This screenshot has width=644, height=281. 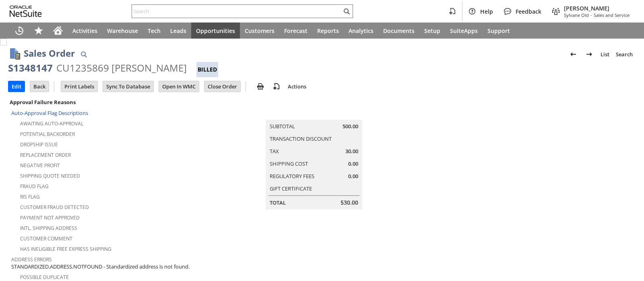 What do you see at coordinates (48, 134) in the screenshot?
I see `a: Potential Backorder` at bounding box center [48, 134].